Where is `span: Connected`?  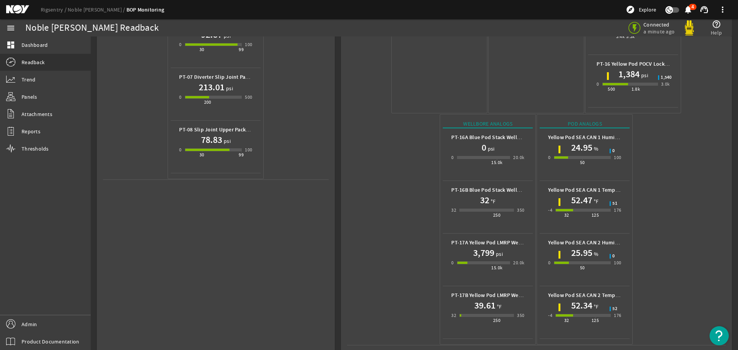
span: Connected is located at coordinates (659, 25).